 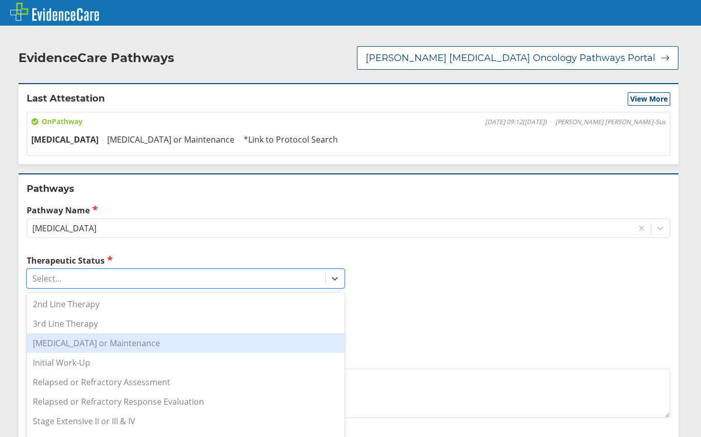 What do you see at coordinates (186, 382) in the screenshot?
I see `div: Relapsed or Refractory Assessment` at bounding box center [186, 382].